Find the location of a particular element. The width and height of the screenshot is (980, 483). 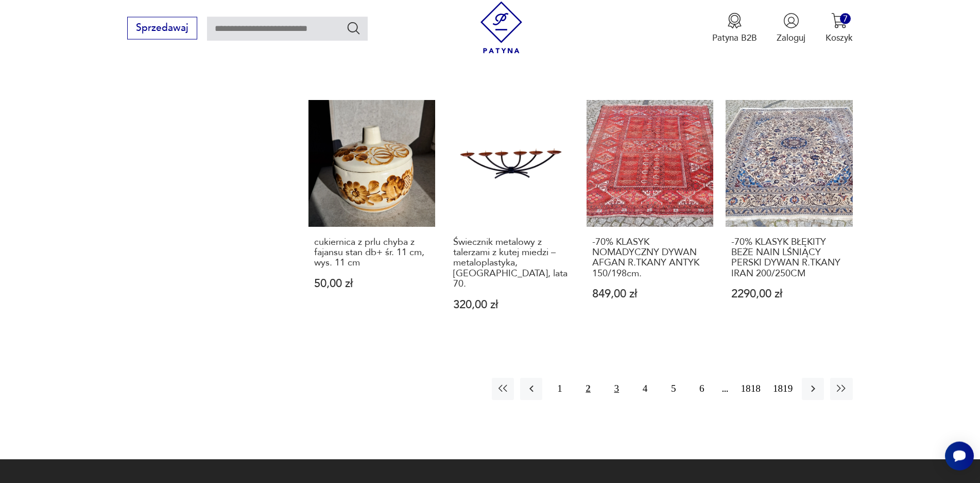

a: cukiernica z prlu chyba z fajansu stan db+ śr. 11 cm, wys. 11 cmcukiernica z prlu chyba z fajansu... is located at coordinates (372, 217).